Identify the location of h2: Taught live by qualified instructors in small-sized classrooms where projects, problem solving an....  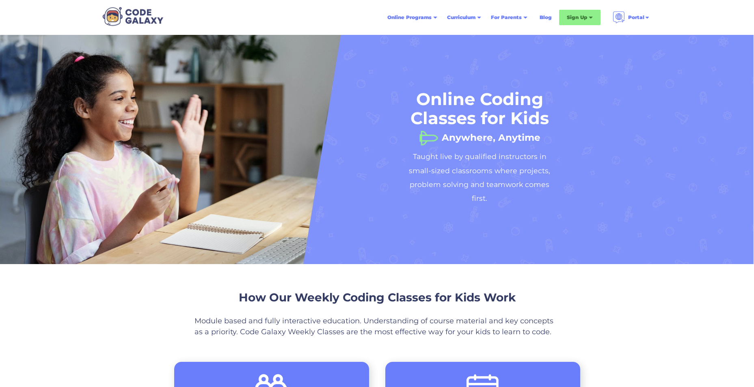
(479, 178).